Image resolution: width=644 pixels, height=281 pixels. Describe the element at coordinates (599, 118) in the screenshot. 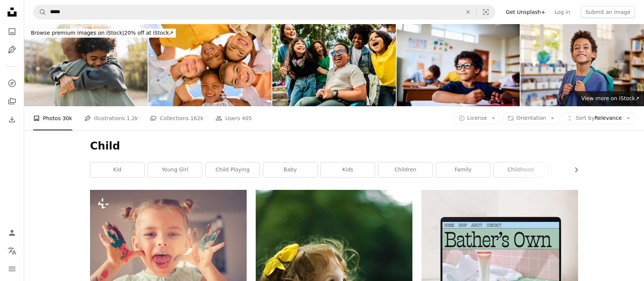

I see `span: Relevance` at that location.